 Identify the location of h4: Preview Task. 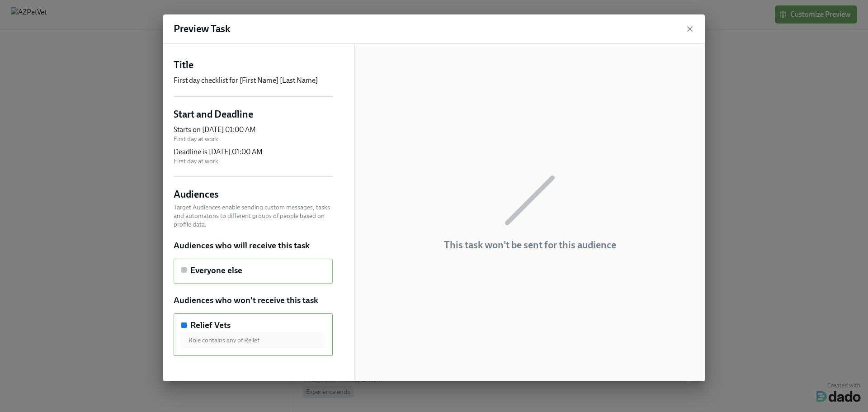
(202, 29).